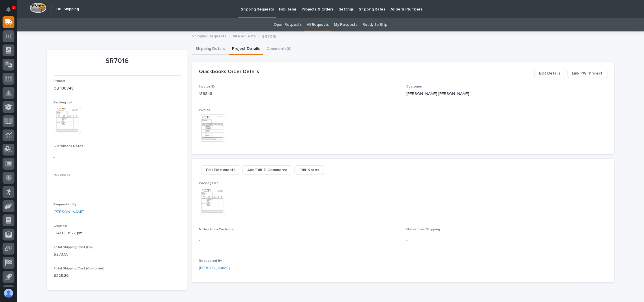  What do you see at coordinates (424, 229) in the screenshot?
I see `span: Notes from Shipping` at bounding box center [424, 229].